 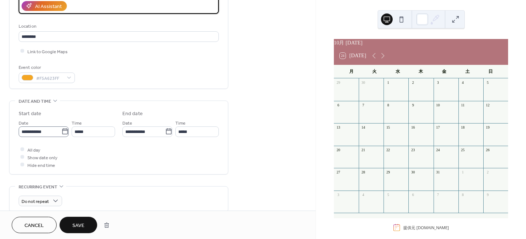 I want to click on span: Recurring event, so click(x=38, y=187).